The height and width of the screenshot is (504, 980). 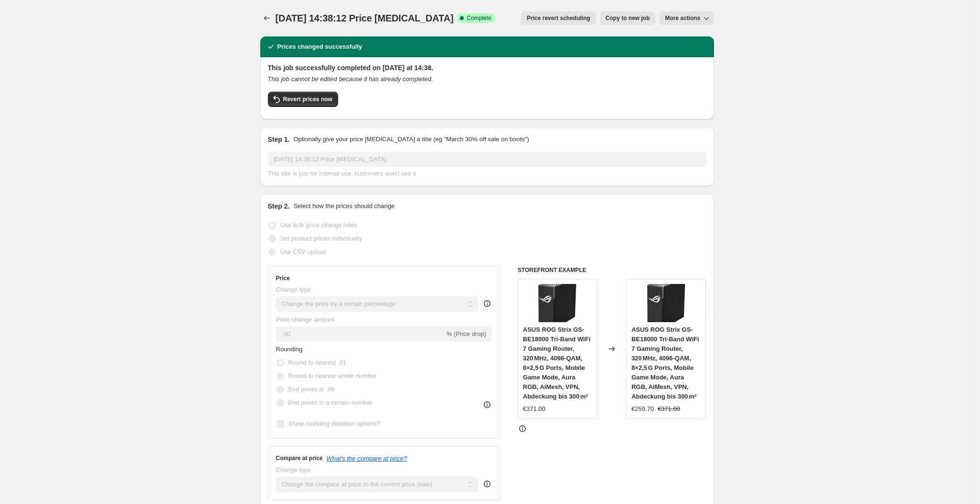 What do you see at coordinates (267, 18) in the screenshot?
I see `button: Price change jobs` at bounding box center [267, 18].